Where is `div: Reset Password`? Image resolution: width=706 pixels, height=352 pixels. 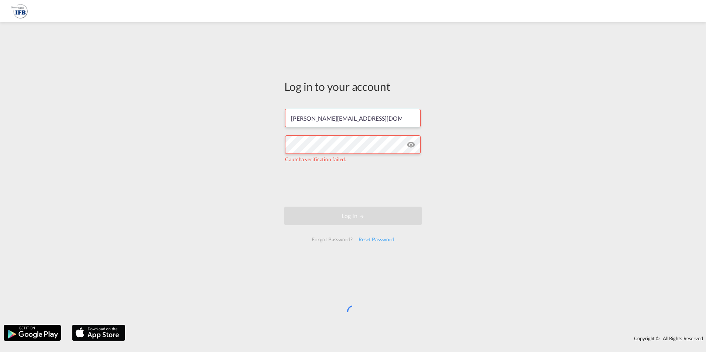
div: Reset Password is located at coordinates (376, 240).